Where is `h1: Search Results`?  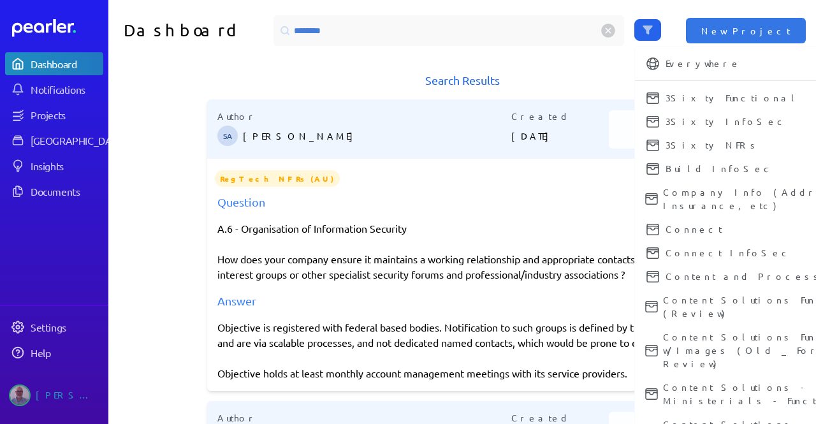 h1: Search Results is located at coordinates (462, 80).